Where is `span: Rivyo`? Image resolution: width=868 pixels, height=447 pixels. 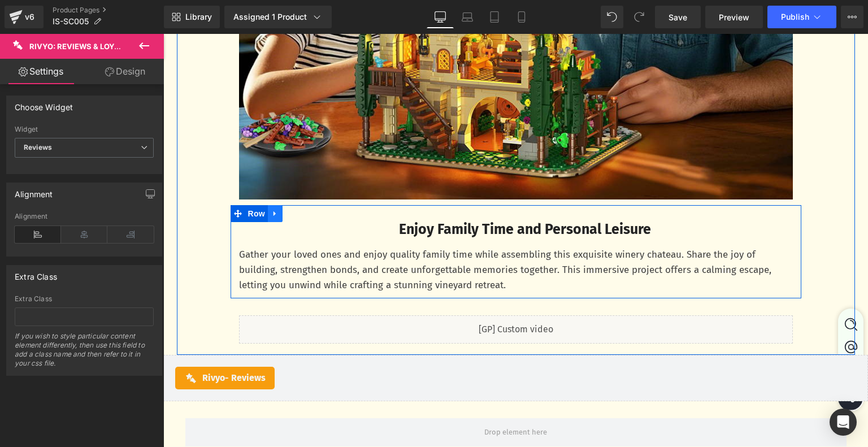
span: Rivyo is located at coordinates (71, 344).